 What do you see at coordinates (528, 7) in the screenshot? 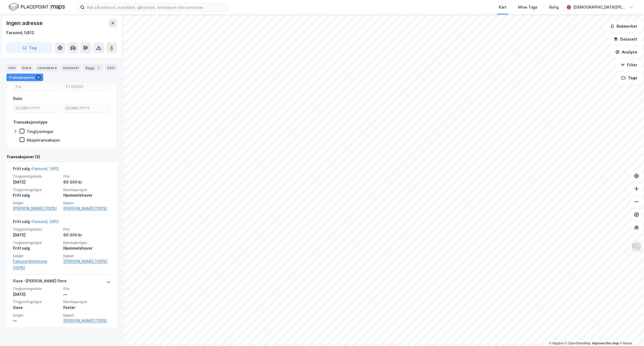
I see `div: Mine Tags` at bounding box center [528, 7].